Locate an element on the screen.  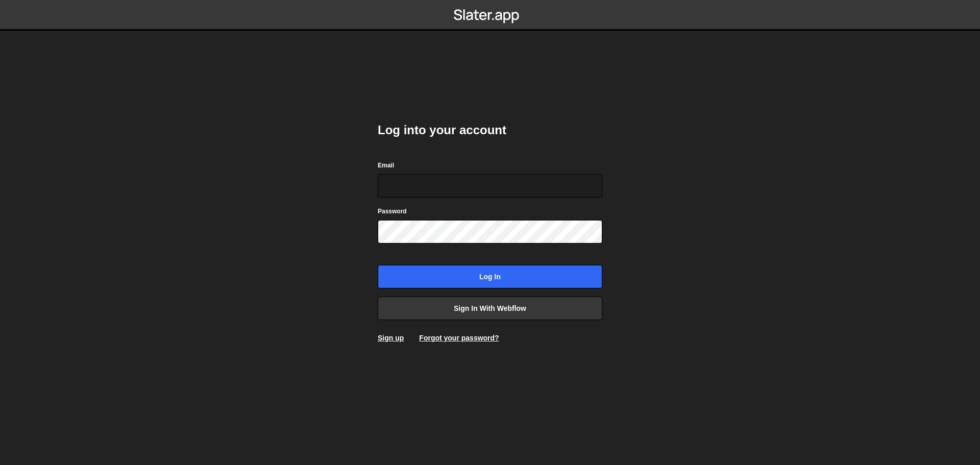
label: Password is located at coordinates (392, 211).